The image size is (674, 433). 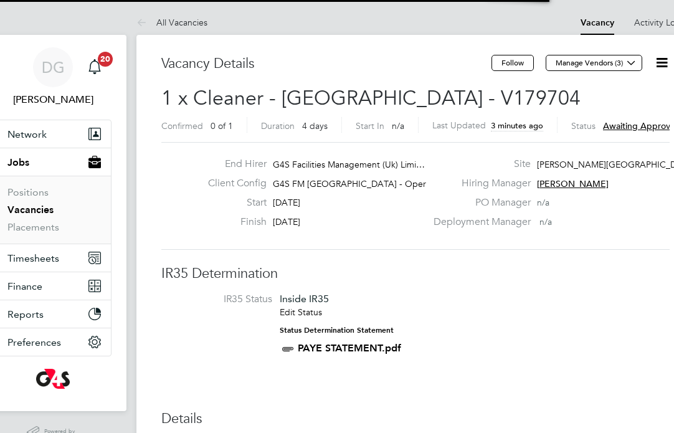 What do you see at coordinates (95, 67) in the screenshot?
I see `a: 20` at bounding box center [95, 67].